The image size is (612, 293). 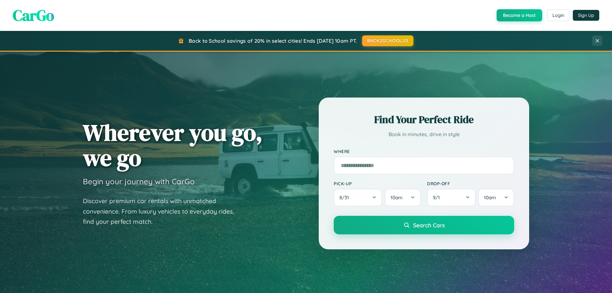 I want to click on button: 8/31, so click(x=358, y=197).